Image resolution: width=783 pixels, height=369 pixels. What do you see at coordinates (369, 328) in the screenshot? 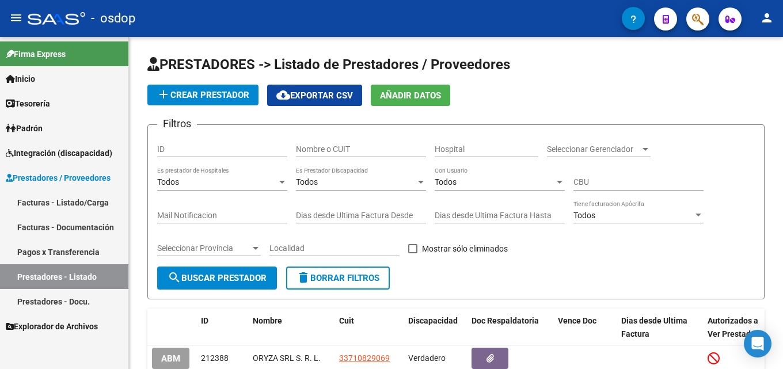
I see `datatable-header-cell: Cuit` at bounding box center [369, 328].